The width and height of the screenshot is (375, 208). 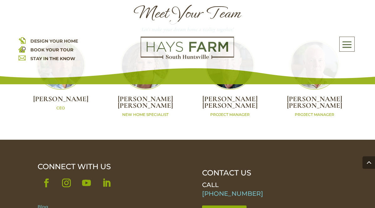 What do you see at coordinates (188, 14) in the screenshot?
I see `h1: Meet Your Team` at bounding box center [188, 14].